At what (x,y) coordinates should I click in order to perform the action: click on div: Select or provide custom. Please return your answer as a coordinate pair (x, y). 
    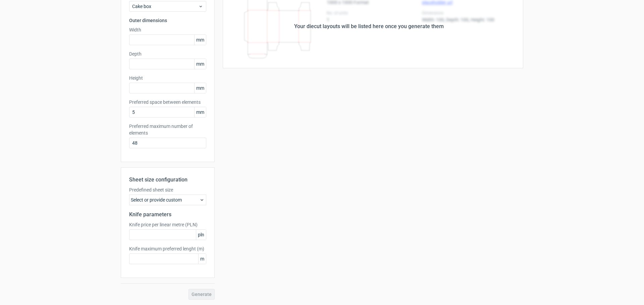
    Looking at the image, I should click on (167, 200).